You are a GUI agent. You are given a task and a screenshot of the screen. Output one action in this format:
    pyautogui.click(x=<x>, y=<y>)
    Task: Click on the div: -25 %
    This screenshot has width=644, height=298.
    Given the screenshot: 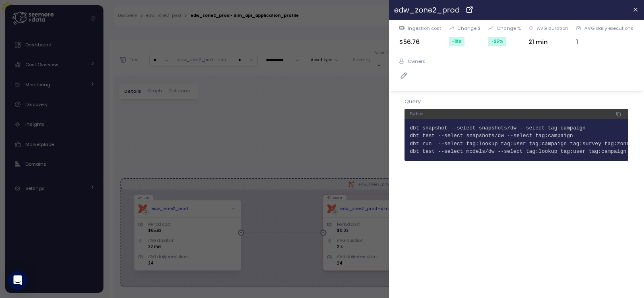 What is the action you would take?
    pyautogui.click(x=497, y=41)
    